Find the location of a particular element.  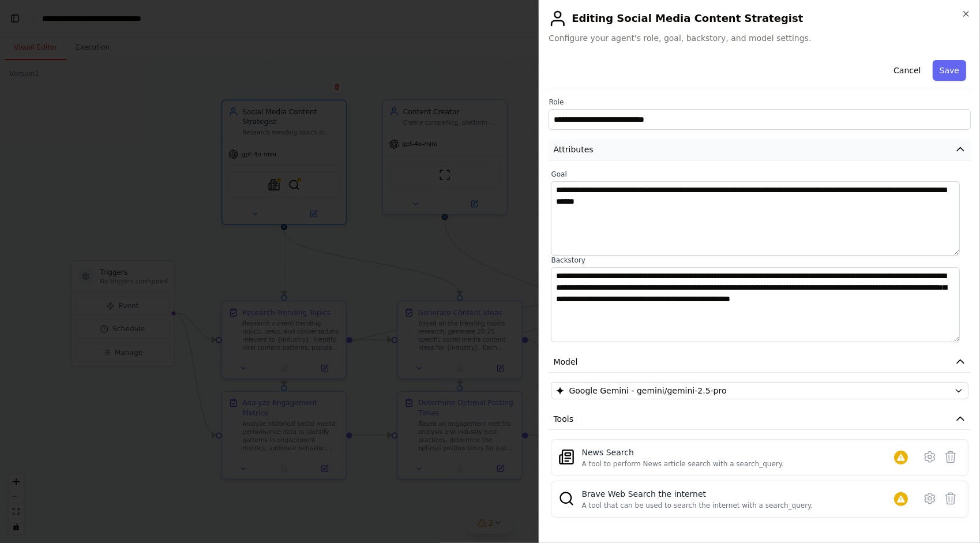

div: Brave Web Search the internet is located at coordinates (697, 494).